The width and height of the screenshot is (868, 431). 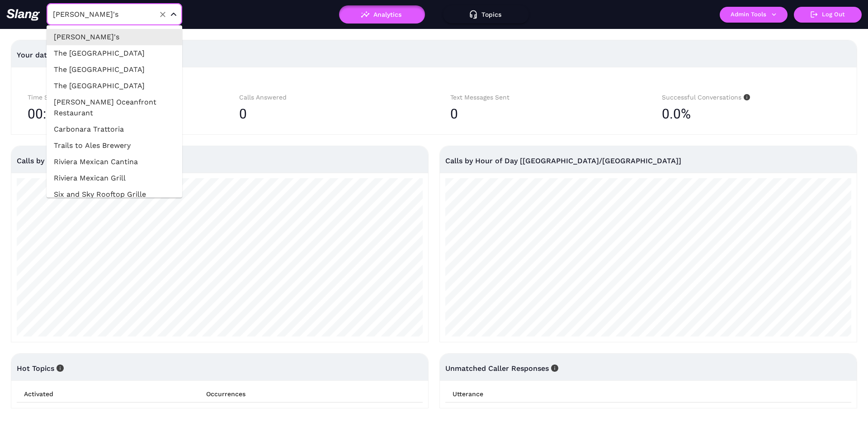 What do you see at coordinates (40, 368) in the screenshot?
I see `span: Hot Topics` at bounding box center [40, 368].